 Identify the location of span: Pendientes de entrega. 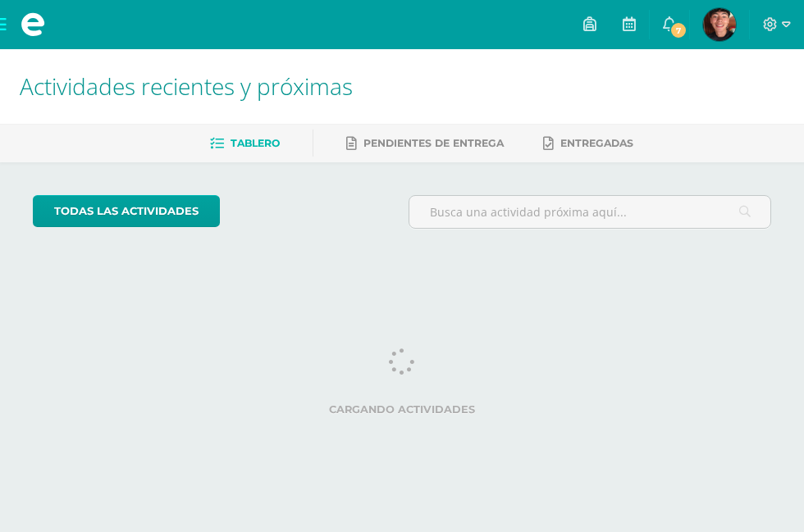
(433, 143).